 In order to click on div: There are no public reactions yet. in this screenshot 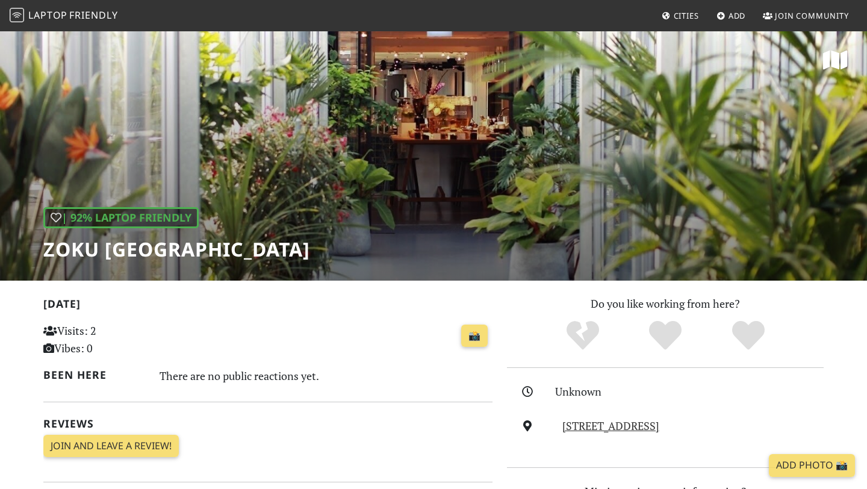, I will do `click(326, 376)`.